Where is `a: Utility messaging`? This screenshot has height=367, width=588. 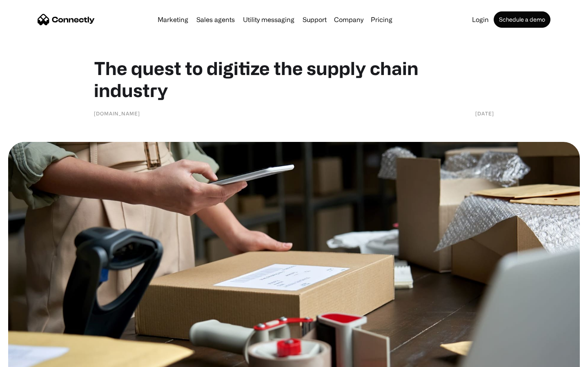
a: Utility messaging is located at coordinates (269, 19).